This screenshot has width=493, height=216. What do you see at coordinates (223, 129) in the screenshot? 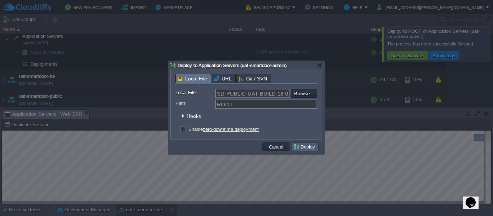
I see `label: Enable` at bounding box center [223, 129].